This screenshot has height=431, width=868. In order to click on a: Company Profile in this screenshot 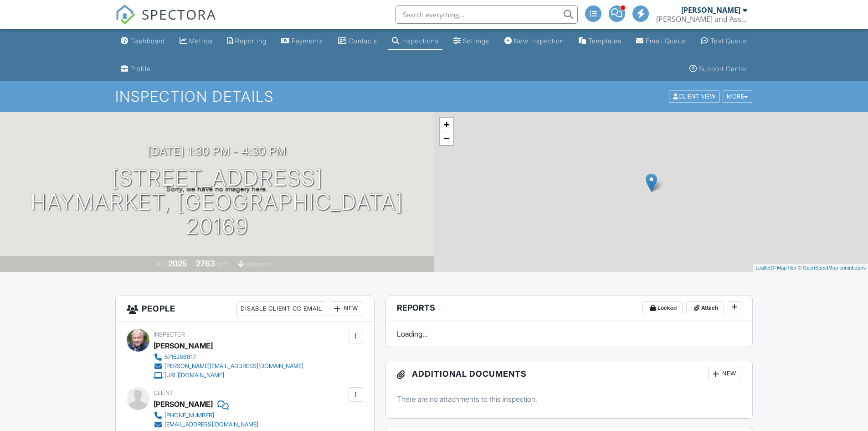, I will do `click(136, 69)`.